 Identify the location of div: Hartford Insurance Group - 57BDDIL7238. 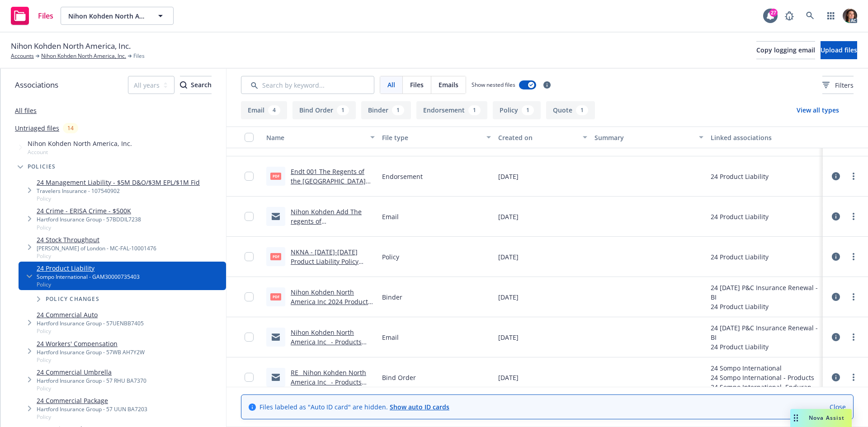
(88, 219).